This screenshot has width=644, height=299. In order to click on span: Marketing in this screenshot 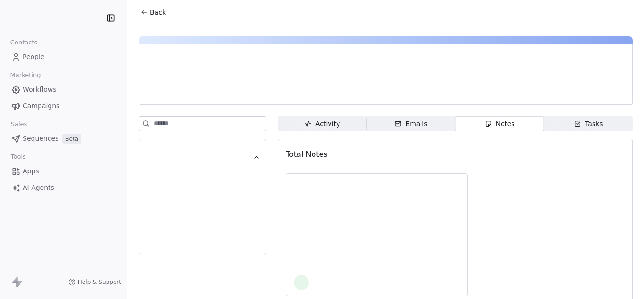, I will do `click(25, 75)`.